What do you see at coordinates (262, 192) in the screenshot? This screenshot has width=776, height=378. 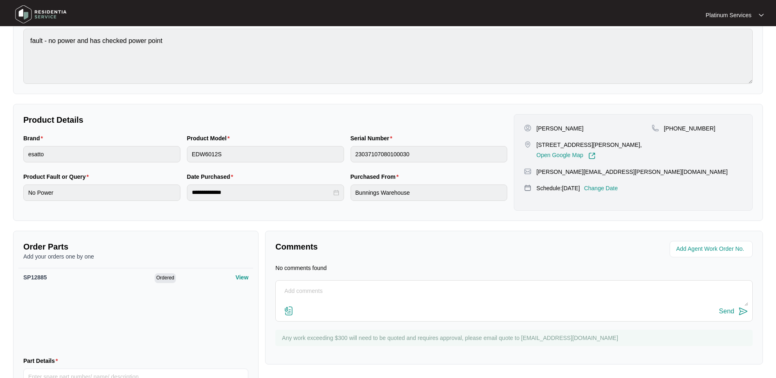 I see `input: Date Purchased` at bounding box center [262, 192].